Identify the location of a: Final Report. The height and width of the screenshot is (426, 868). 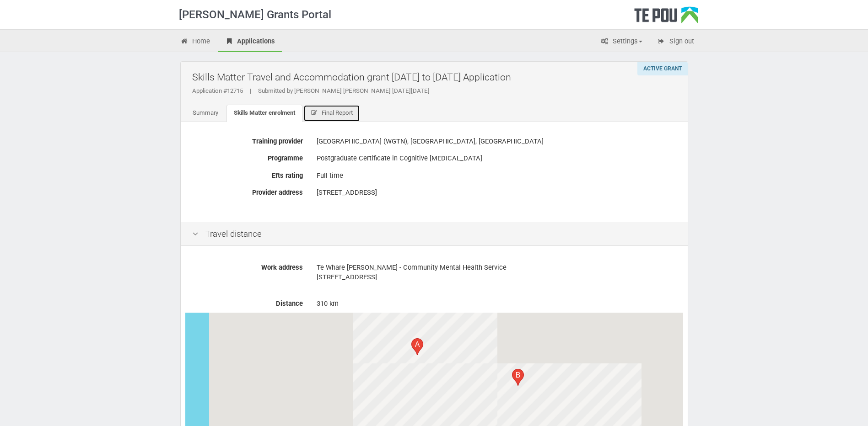
(331, 113).